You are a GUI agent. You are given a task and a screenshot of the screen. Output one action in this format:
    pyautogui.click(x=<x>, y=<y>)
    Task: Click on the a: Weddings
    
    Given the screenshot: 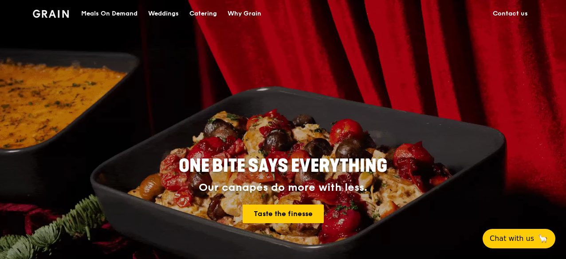 What is the action you would take?
    pyautogui.click(x=163, y=14)
    